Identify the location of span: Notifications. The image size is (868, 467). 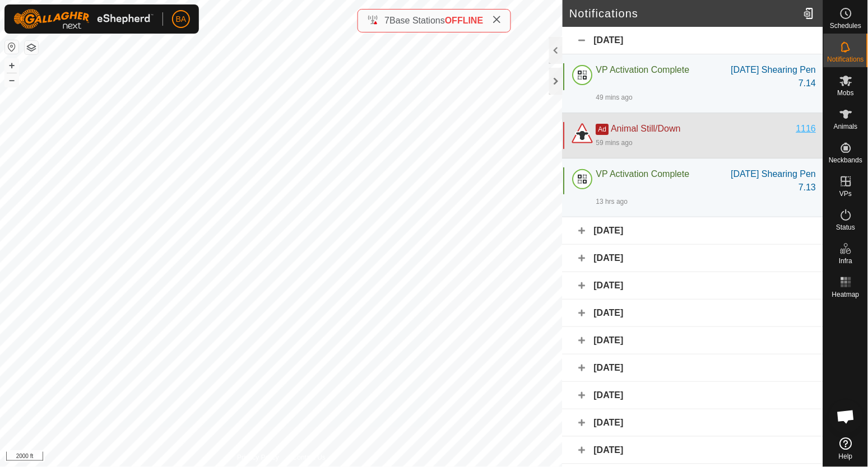
(845, 60).